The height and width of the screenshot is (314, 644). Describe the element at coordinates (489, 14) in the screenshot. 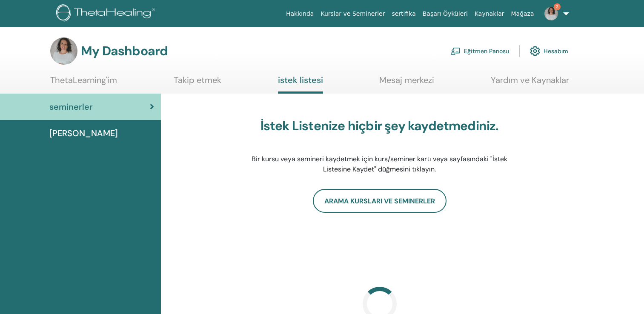

I see `a: Kaynaklar` at that location.